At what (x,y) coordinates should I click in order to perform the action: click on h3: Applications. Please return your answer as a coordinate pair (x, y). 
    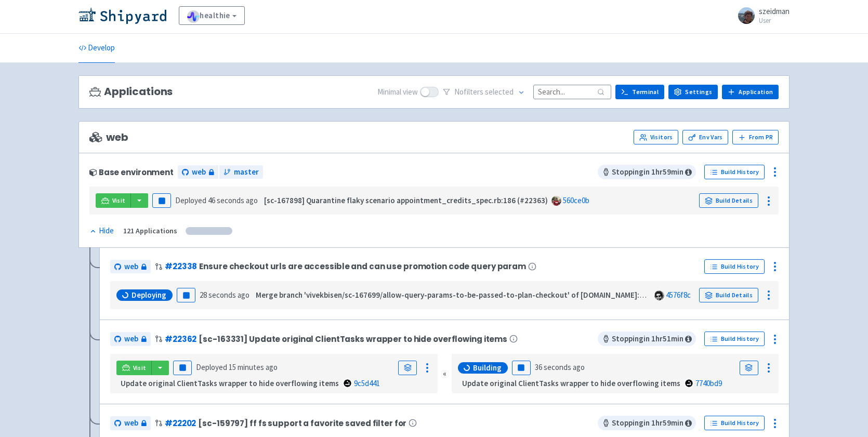
    Looking at the image, I should click on (131, 92).